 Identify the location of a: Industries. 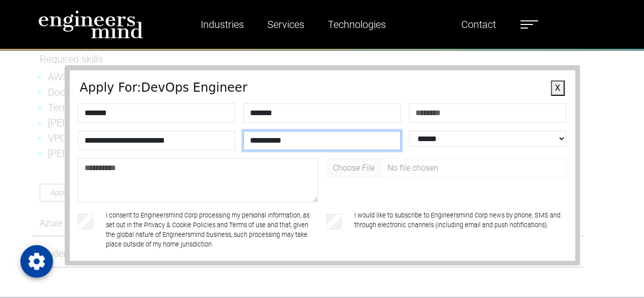
(222, 24).